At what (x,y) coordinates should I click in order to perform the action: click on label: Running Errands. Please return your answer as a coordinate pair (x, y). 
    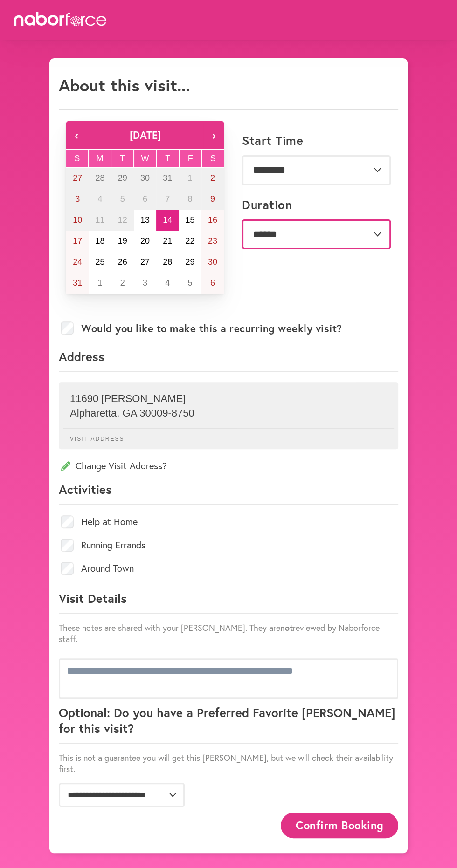
    Looking at the image, I should click on (113, 545).